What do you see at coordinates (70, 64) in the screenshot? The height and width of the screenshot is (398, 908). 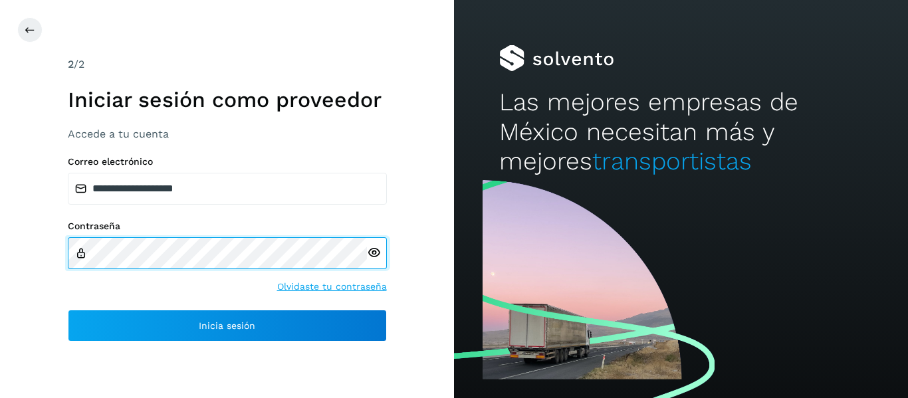 I see `span: 2` at bounding box center [70, 64].